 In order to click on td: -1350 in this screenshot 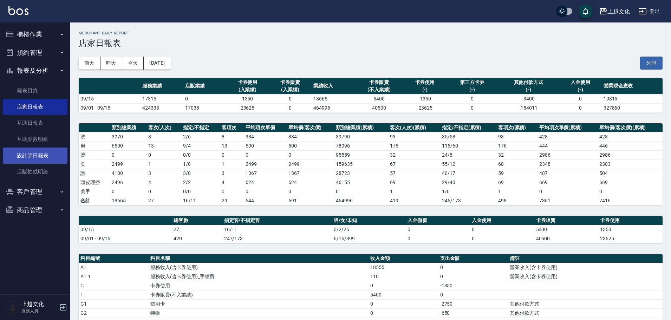, I will do `click(425, 99)`.